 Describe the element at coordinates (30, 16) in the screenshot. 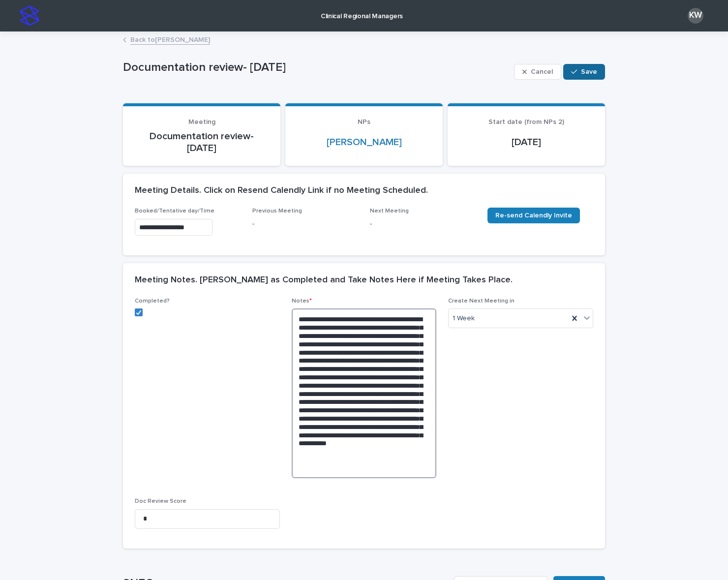

I see `img: stacker-logo-s-only.png` at that location.